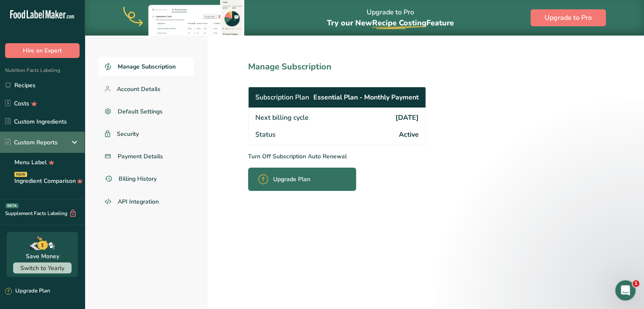 Image resolution: width=644 pixels, height=309 pixels. Describe the element at coordinates (292, 179) in the screenshot. I see `span: Upgrade Plan` at that location.